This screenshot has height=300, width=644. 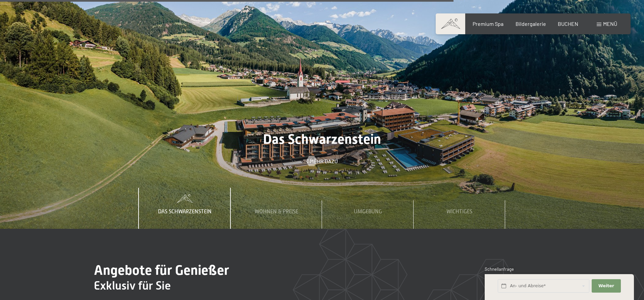 What do you see at coordinates (499, 269) in the screenshot?
I see `span: Schnellanfrage` at bounding box center [499, 269].